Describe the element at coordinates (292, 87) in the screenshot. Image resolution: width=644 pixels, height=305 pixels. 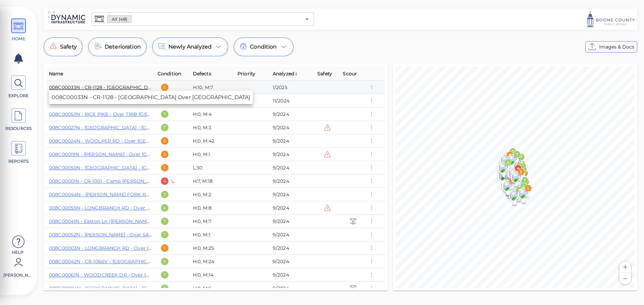
I see `div: 1/2025` at that location.